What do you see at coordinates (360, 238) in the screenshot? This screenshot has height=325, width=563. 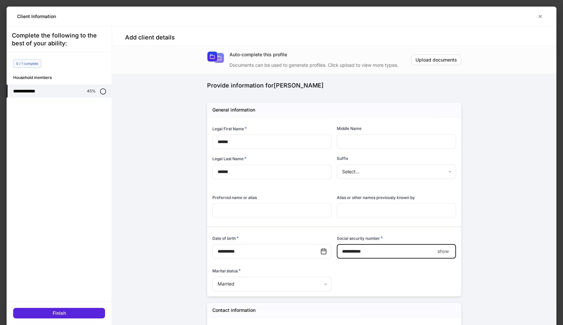 I see `h6: Social security number` at bounding box center [360, 238].